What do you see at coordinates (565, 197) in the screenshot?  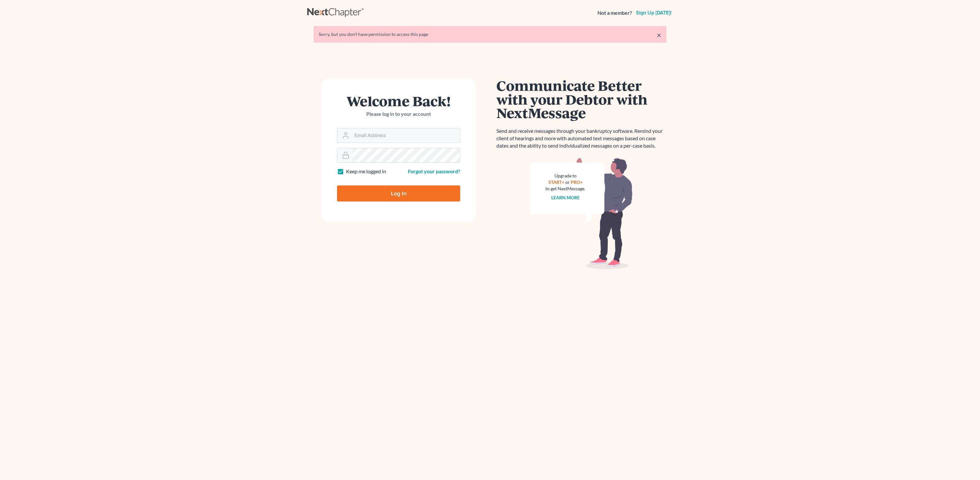 I see `a: Learn more` at bounding box center [565, 197].